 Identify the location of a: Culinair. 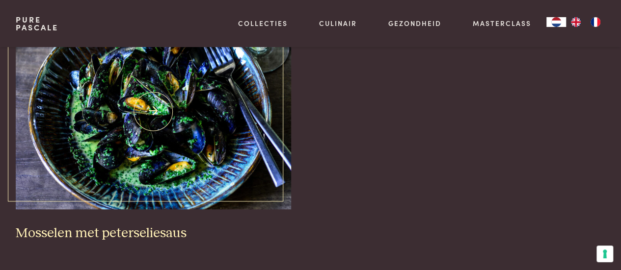
(338, 23).